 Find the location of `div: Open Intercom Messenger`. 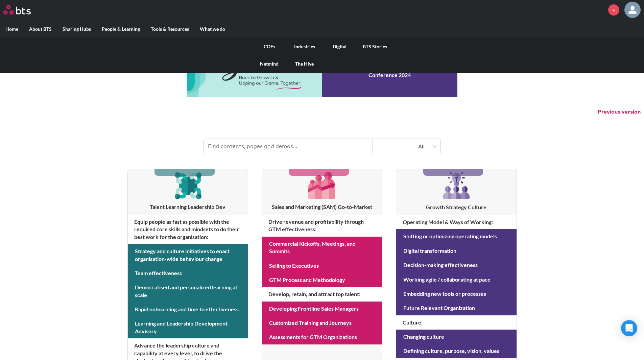

div: Open Intercom Messenger is located at coordinates (629, 328).